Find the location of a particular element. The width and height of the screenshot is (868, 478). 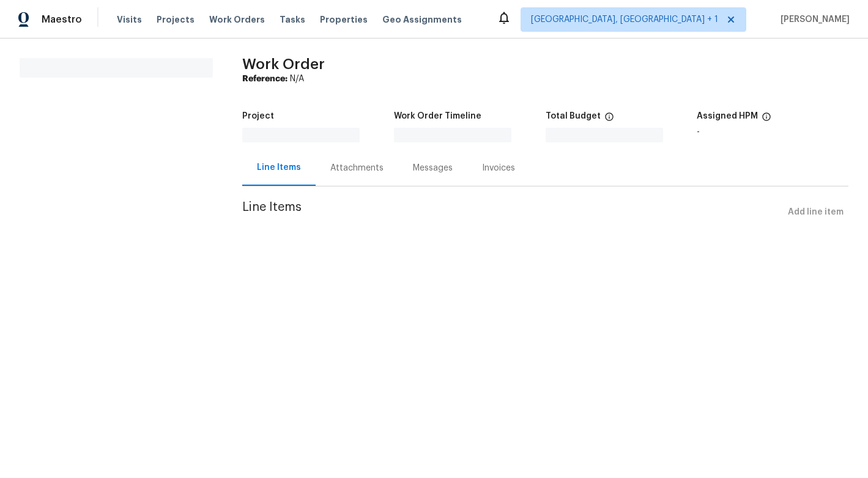

span: The total cost of line items that have been proposed by Opendoor. This sum includes line items th... is located at coordinates (609, 120).